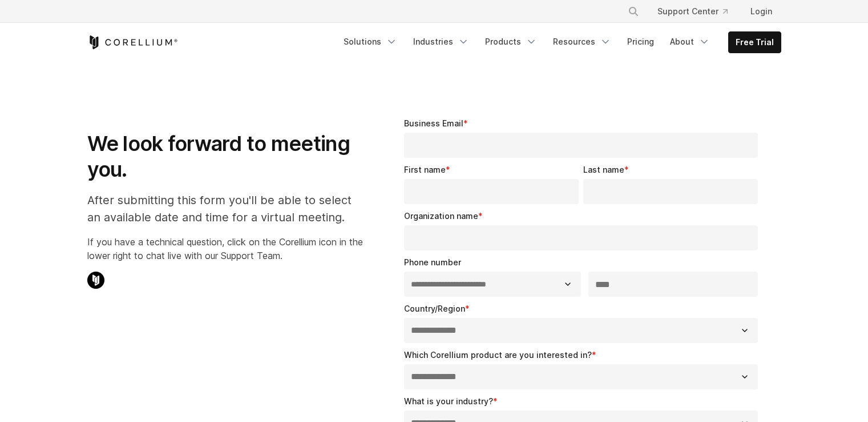  I want to click on span: Phone number, so click(432, 262).